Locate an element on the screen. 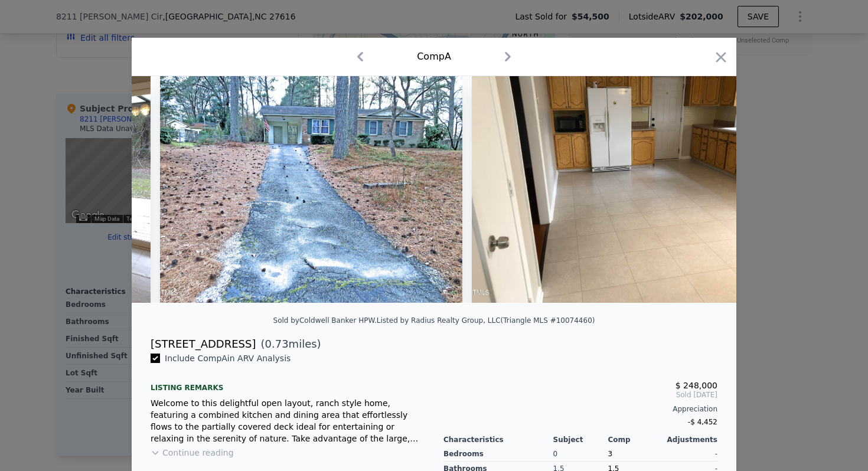  div: Adjustments is located at coordinates (689, 440).